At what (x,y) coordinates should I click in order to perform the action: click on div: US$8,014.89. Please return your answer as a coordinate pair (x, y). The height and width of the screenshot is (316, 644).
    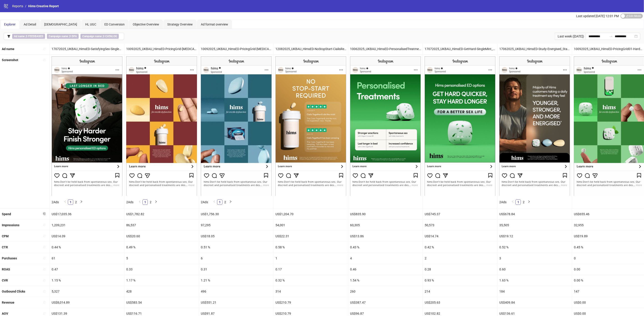
    Looking at the image, I should click on (87, 303).